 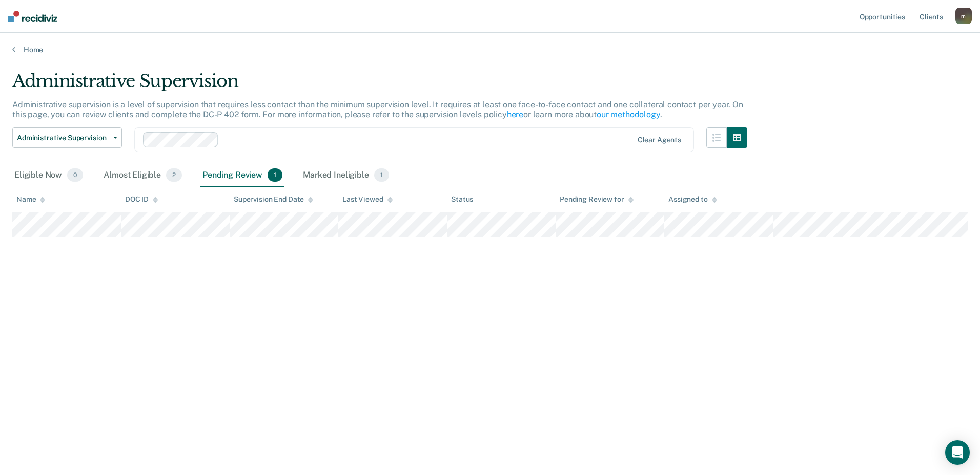 I want to click on p: Administrative supervision is a level of supervision that requires less contact than the minimum ..., so click(x=378, y=110).